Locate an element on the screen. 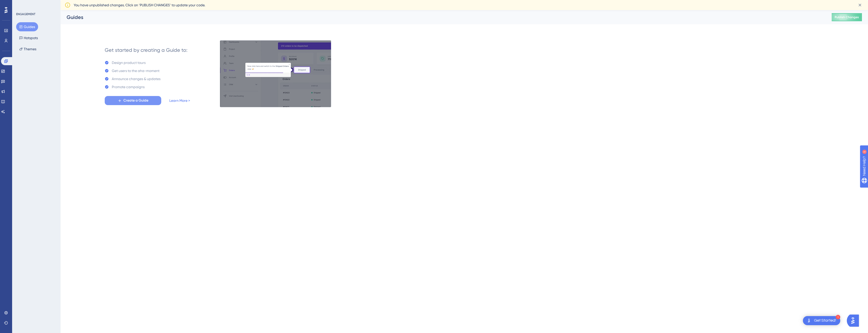  span: Need Help? is located at coordinates (22, 5).